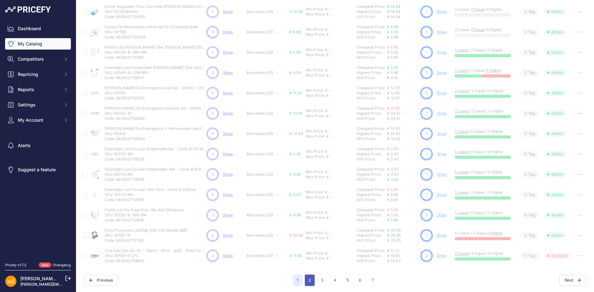 The height and width of the screenshot is (292, 594). Describe the element at coordinates (38, 29) in the screenshot. I see `a: Dashboard` at that location.